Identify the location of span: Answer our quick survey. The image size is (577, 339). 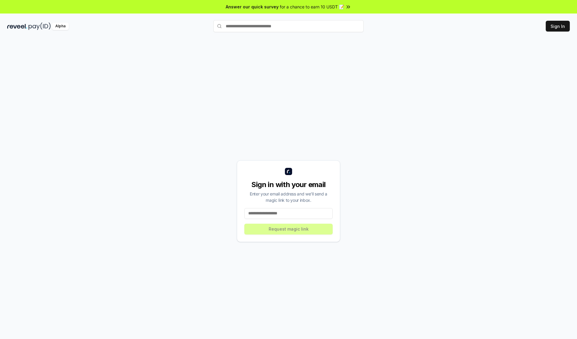
(252, 7).